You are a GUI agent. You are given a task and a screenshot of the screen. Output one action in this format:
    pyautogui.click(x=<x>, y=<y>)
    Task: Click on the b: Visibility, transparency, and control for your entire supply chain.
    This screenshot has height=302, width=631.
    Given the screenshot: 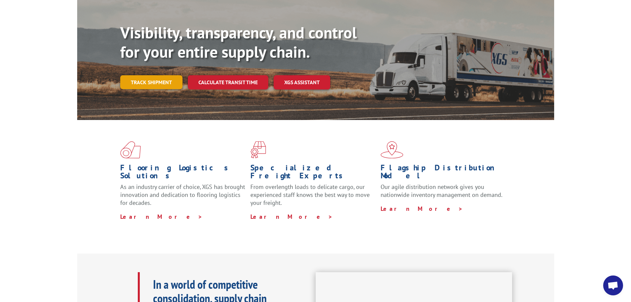 What is the action you would take?
    pyautogui.click(x=238, y=42)
    